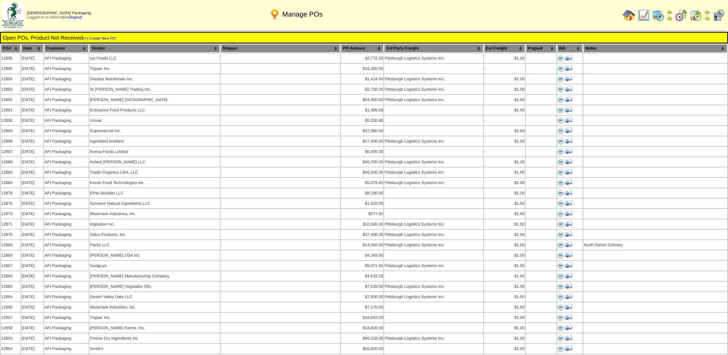 This screenshot has height=355, width=728. Describe the element at coordinates (362, 214) in the screenshot. I see `div: $577.92` at that location.